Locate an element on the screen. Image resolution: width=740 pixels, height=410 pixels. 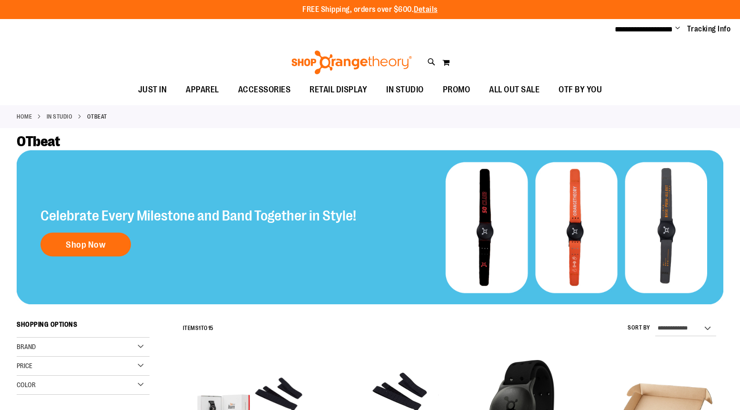
a: Details is located at coordinates (426, 10).